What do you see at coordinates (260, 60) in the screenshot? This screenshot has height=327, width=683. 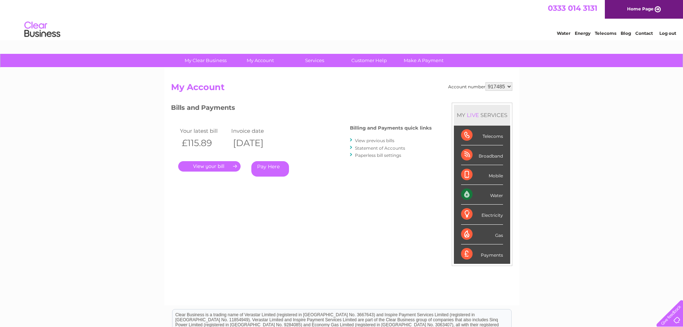 I see `a: My Account` at bounding box center [260, 60].